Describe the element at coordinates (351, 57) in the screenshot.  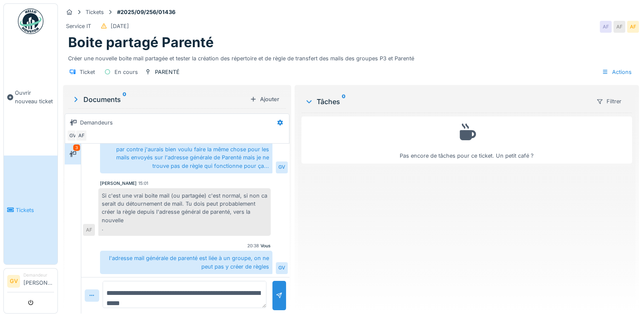
I see `div: Créer une nouvelle boite mail partagée et tester la création des répertoire et de règle de transf...` at that location.